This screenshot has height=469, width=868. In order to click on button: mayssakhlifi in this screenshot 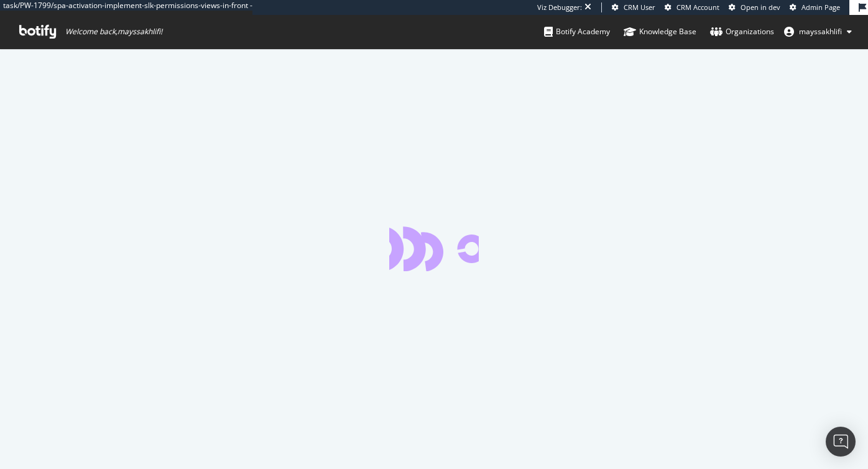, I will do `click(818, 32)`.